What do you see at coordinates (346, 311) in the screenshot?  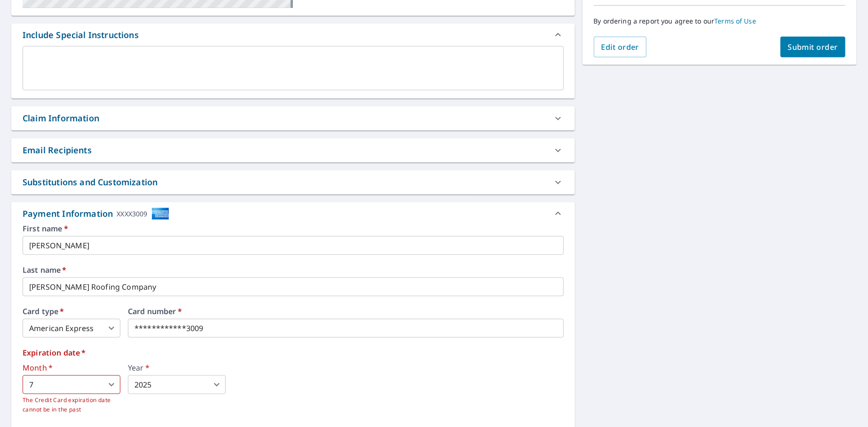 I see `label: Card number` at bounding box center [346, 311].